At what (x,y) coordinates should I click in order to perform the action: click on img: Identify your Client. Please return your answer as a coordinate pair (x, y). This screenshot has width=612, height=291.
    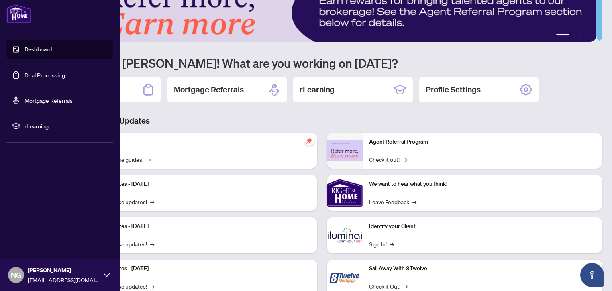
    Looking at the image, I should click on (345, 235).